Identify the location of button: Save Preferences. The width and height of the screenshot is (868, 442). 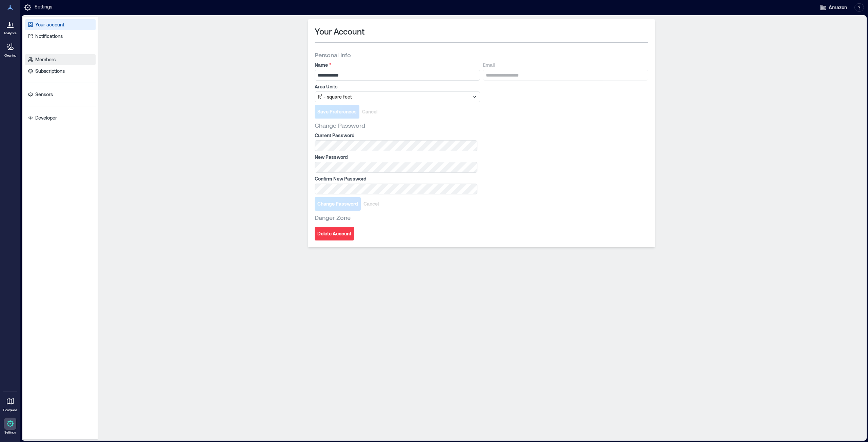
(337, 112).